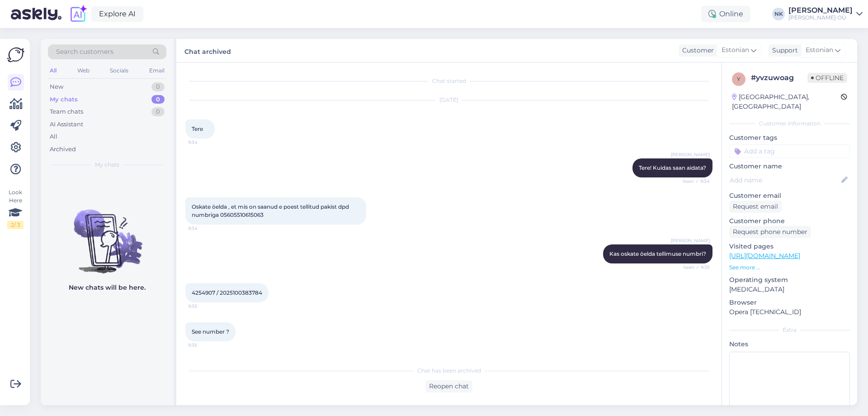 The height and width of the screenshot is (416, 868). I want to click on p: Browser, so click(790, 303).